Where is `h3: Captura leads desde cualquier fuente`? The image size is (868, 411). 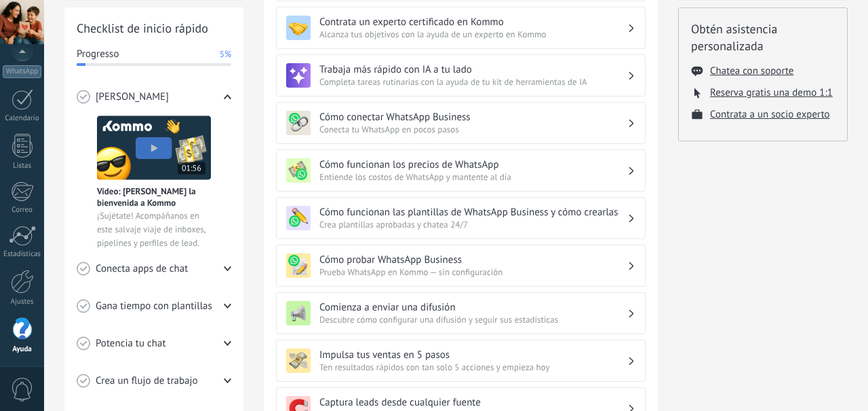 h3: Captura leads desde cualquier fuente is located at coordinates (473, 401).